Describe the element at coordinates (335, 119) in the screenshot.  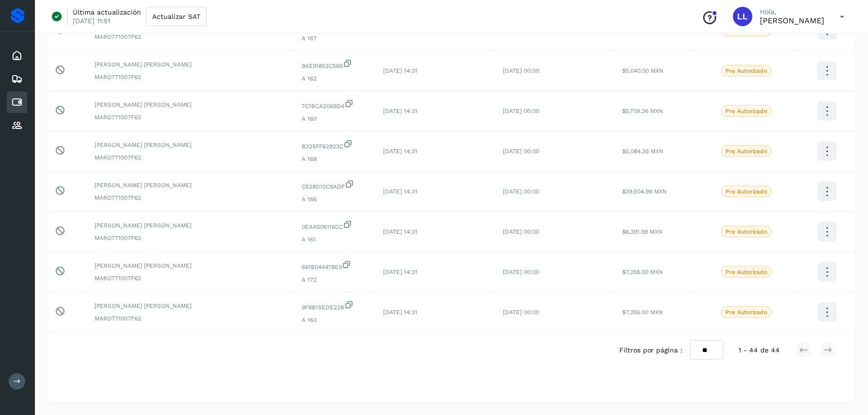
I see `span: A 160` at that location.